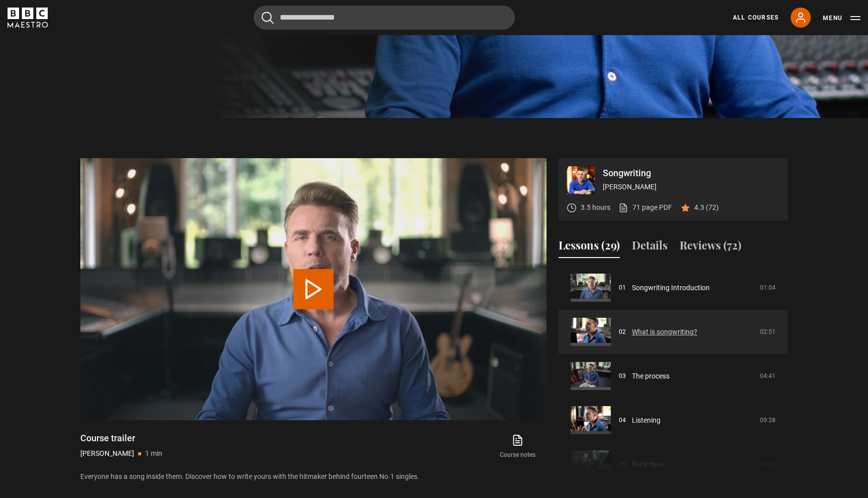  What do you see at coordinates (517, 446) in the screenshot?
I see `a: Course notes` at bounding box center [517, 446].